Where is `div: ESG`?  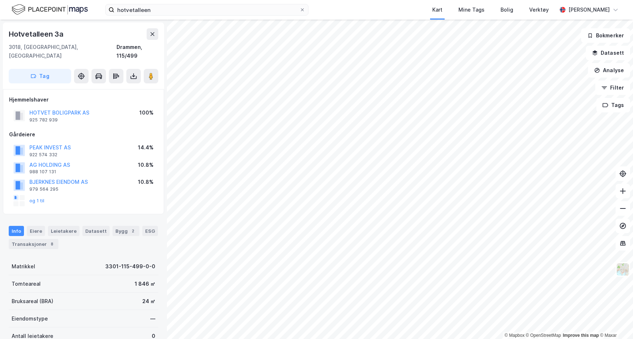 div: ESG is located at coordinates (150, 231).